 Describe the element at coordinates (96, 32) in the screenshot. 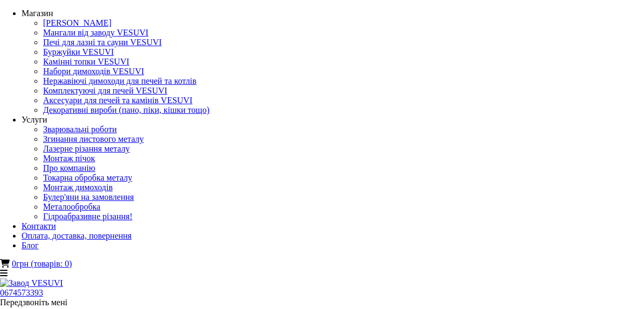

I see `a: Мангали від заводу VESUVI` at that location.